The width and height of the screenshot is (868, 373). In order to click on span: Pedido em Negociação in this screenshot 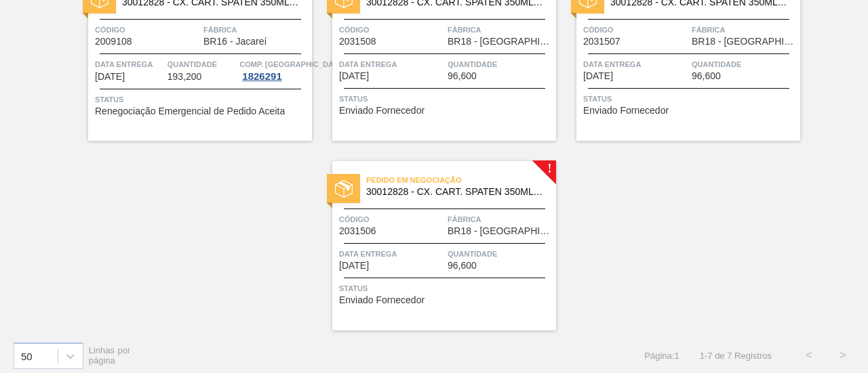, I will do `click(461, 181)`.